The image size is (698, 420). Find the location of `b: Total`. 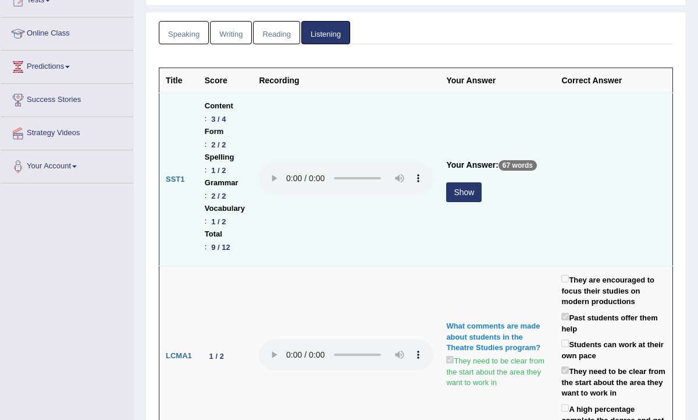

b: Total is located at coordinates (214, 234).